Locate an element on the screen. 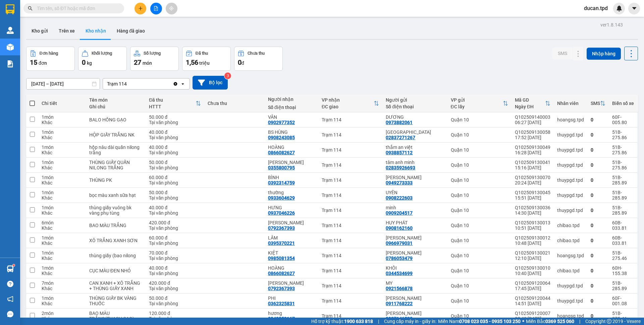  div: 6 món is located at coordinates (62, 223).